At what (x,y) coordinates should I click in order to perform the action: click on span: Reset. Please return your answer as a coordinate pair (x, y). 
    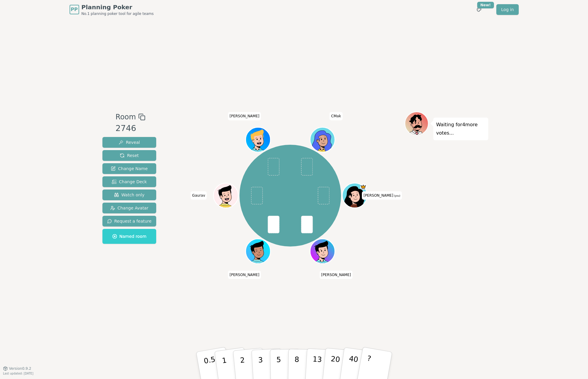
    Looking at the image, I should click on (129, 156).